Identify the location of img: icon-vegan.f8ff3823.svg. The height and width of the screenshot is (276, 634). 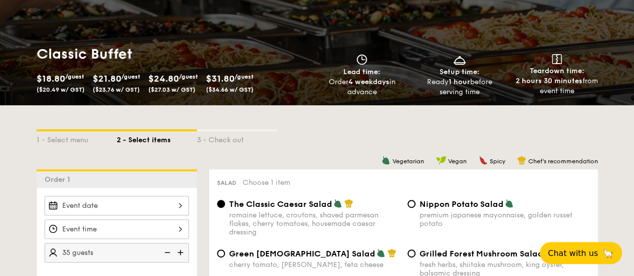
(441, 160).